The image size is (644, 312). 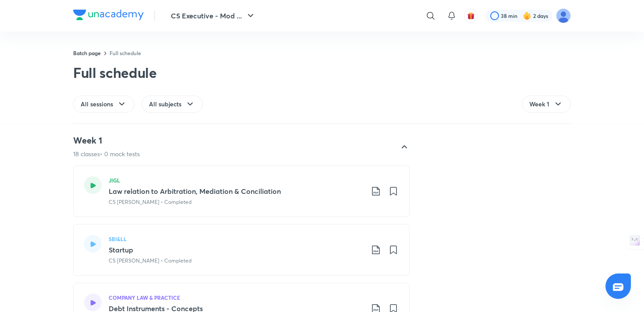 I want to click on p: 18 classes • 0 mock tests, so click(x=106, y=154).